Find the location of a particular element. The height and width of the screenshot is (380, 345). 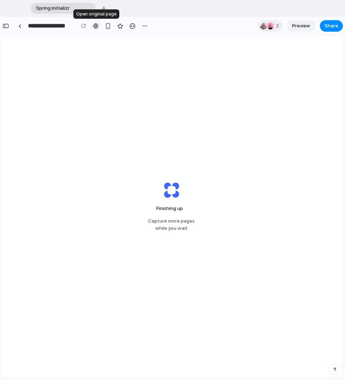

span: Capture more pages while you wait is located at coordinates (172, 224).